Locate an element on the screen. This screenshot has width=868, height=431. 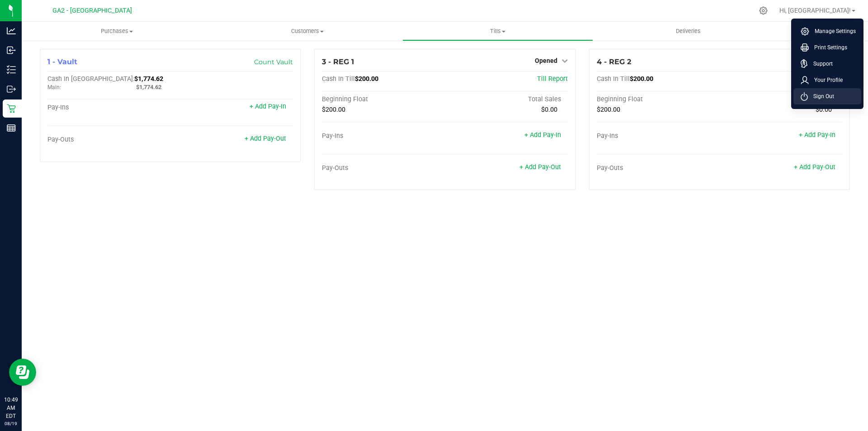
inline-svg: Analytics is located at coordinates (11, 31).